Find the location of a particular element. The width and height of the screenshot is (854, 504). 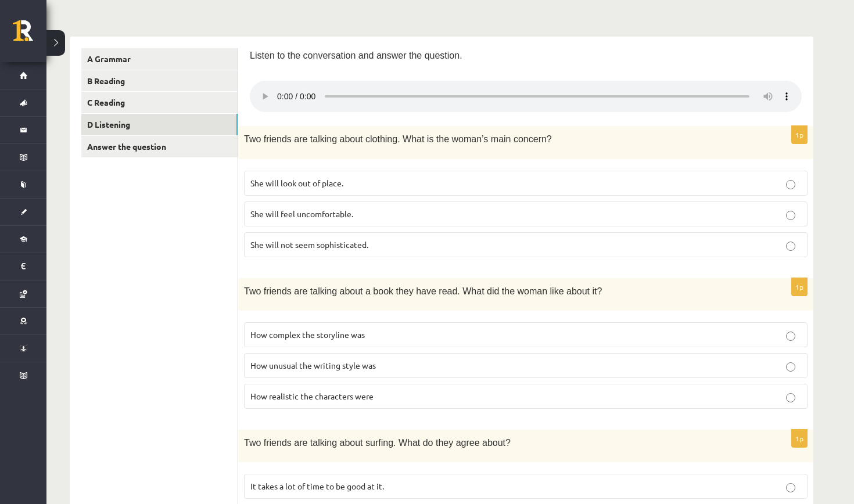

a: B Reading is located at coordinates (159, 80).